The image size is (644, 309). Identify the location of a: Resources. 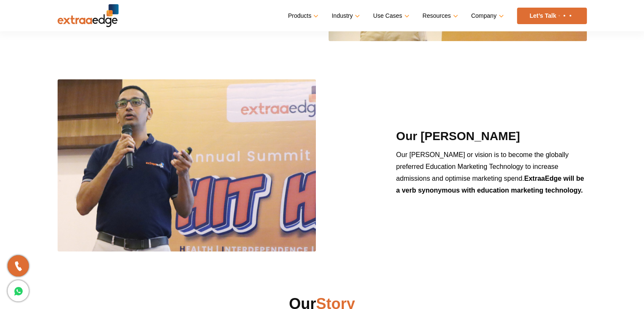
(440, 16).